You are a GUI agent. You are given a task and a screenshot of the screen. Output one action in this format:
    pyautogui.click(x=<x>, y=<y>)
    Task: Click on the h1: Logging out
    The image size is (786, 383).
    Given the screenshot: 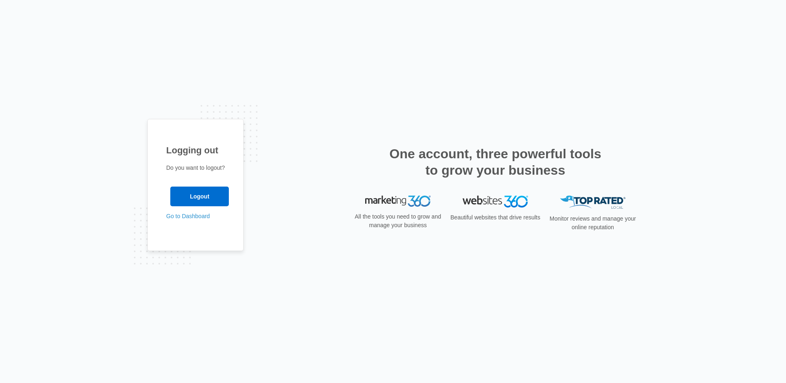 What is the action you would take?
    pyautogui.click(x=195, y=150)
    